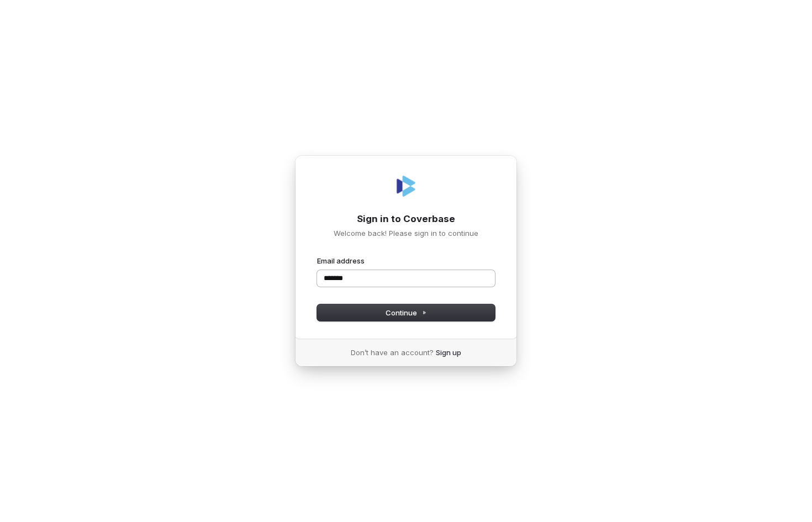  I want to click on button: Continue, so click(406, 312).